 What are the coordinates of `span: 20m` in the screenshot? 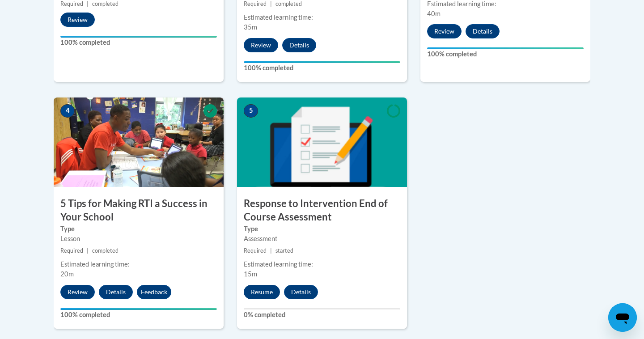 It's located at (67, 274).